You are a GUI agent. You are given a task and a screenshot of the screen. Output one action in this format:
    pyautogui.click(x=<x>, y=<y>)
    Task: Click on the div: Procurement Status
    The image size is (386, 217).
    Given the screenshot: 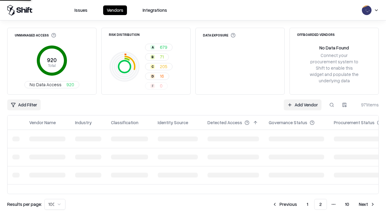 What is the action you would take?
    pyautogui.click(x=354, y=123)
    